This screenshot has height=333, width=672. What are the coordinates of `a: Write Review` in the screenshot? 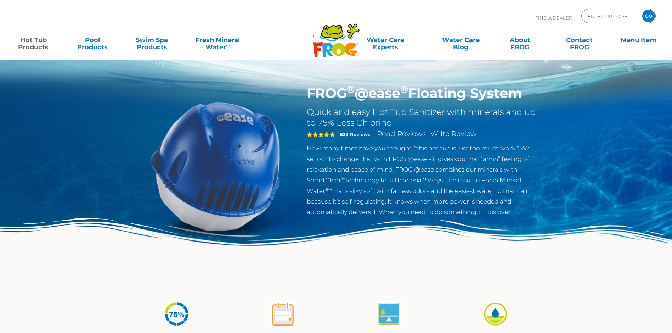 It's located at (453, 134).